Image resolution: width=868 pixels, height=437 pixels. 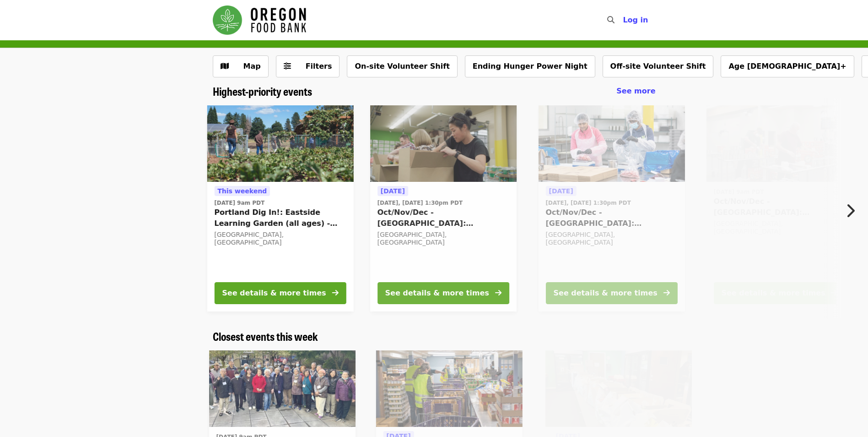 I want to click on span: Filters, so click(x=319, y=66).